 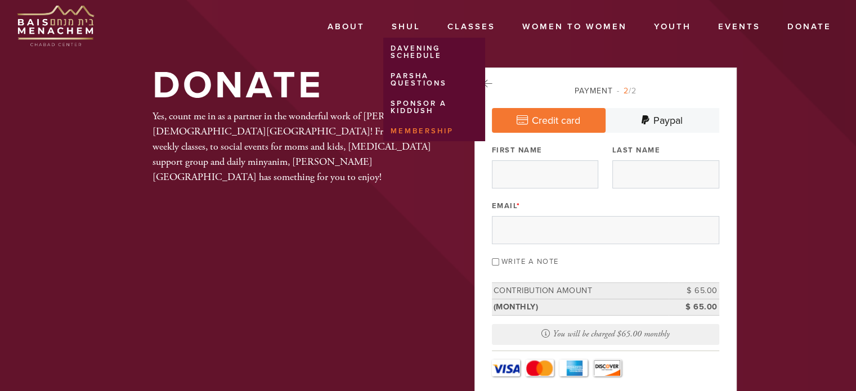 I want to click on a: Membership, so click(x=431, y=131).